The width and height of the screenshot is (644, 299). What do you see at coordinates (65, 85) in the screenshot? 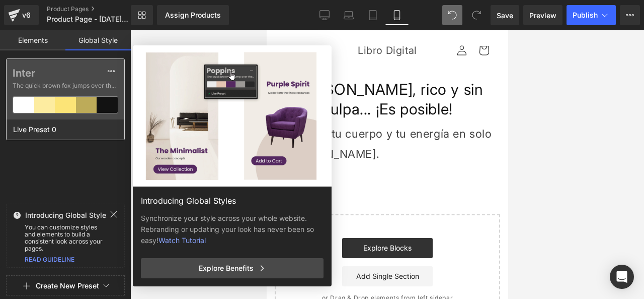
I see `span: The quick brown fox jumps over the lazy...` at bounding box center [65, 85].